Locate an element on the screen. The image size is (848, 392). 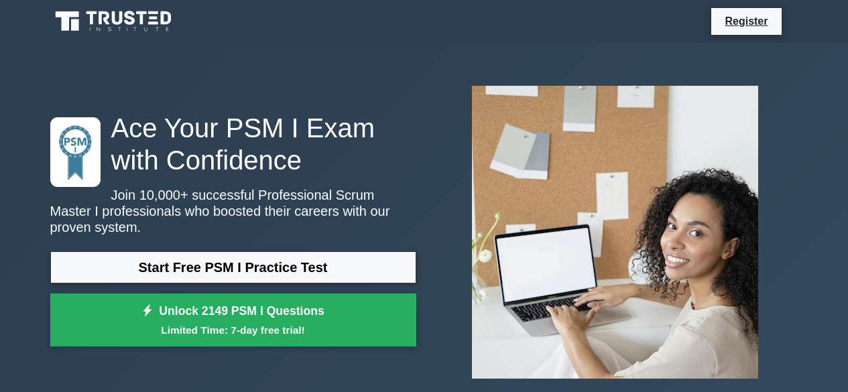
a: Register is located at coordinates (746, 21).